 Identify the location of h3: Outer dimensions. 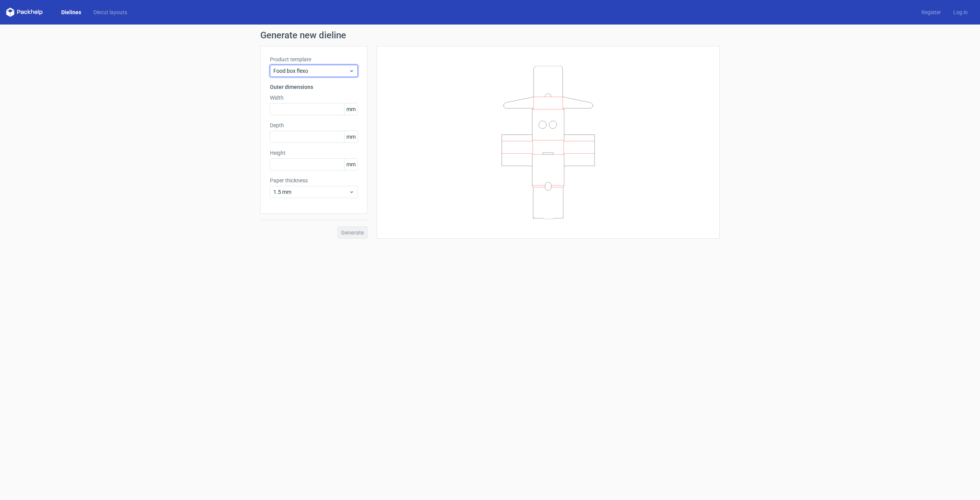
(314, 87).